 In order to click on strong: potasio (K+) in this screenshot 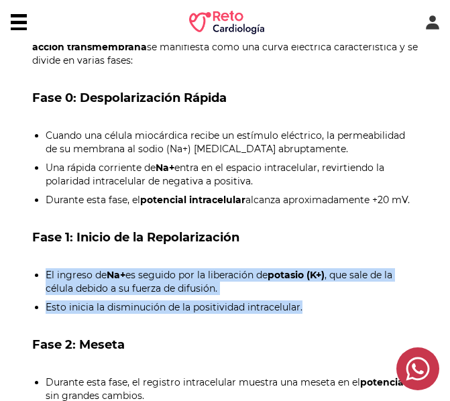, I will do `click(296, 275)`.